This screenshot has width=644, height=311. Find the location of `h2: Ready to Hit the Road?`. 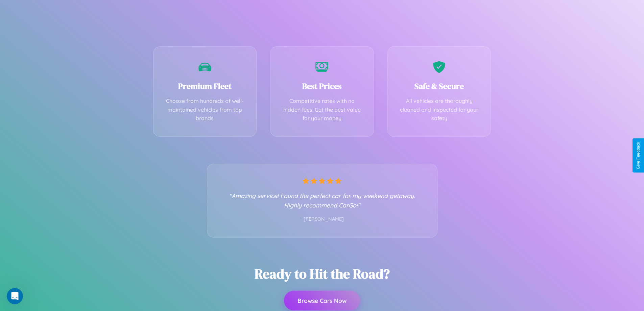

h2: Ready to Hit the Road? is located at coordinates (322, 274).